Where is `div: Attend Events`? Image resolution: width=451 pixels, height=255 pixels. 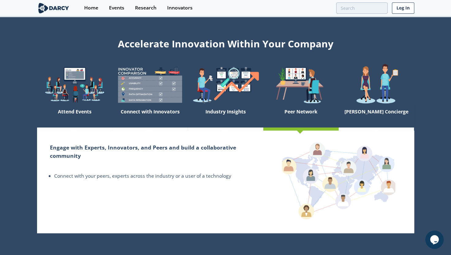
div: Attend Events is located at coordinates (75, 117).